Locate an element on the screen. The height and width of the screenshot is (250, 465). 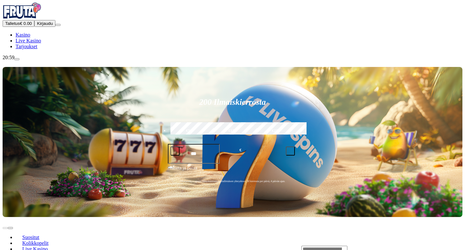
span: Kolikkopelit is located at coordinates (35, 243).